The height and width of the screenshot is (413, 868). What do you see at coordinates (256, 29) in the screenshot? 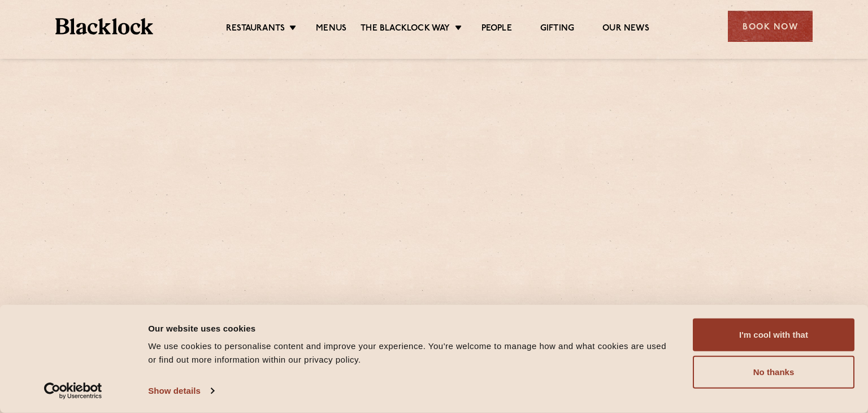
I see `a: Restaurants` at bounding box center [256, 29].